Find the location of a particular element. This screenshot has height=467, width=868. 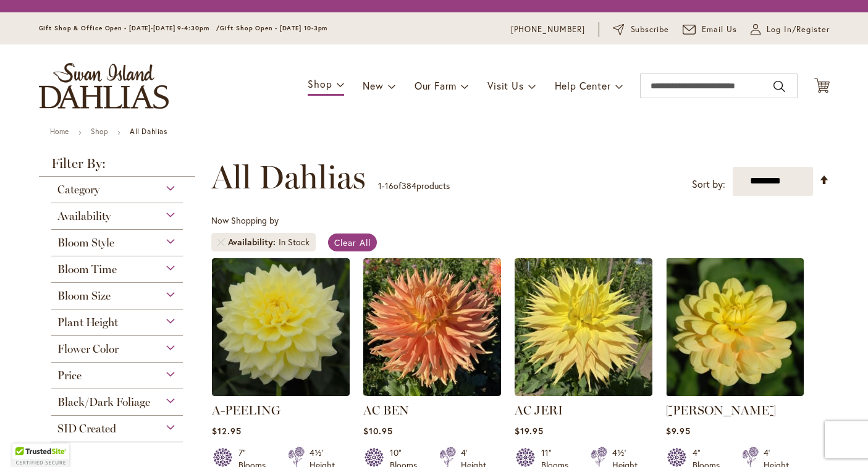

strong: All Dahlias is located at coordinates (148, 131).